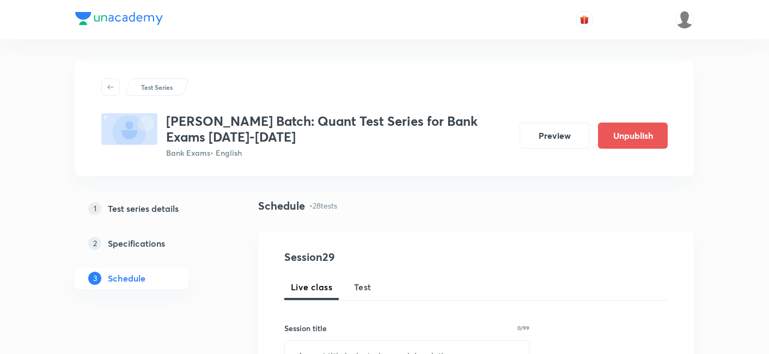 This screenshot has height=354, width=769. Describe the element at coordinates (119, 19) in the screenshot. I see `img: Company Logo` at that location.